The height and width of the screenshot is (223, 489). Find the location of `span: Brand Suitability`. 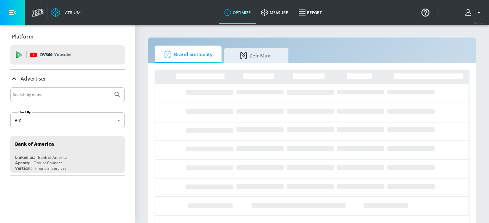

span: Brand Suitability is located at coordinates (187, 55).